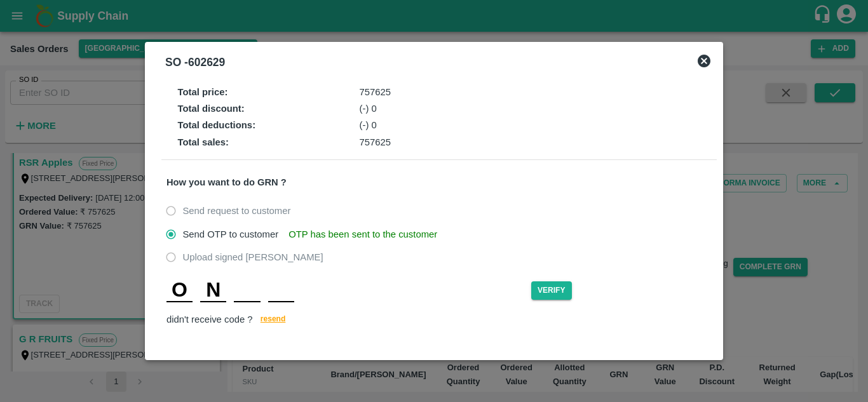  Describe the element at coordinates (226, 182) in the screenshot. I see `strong: How you want to do GRN ?` at that location.